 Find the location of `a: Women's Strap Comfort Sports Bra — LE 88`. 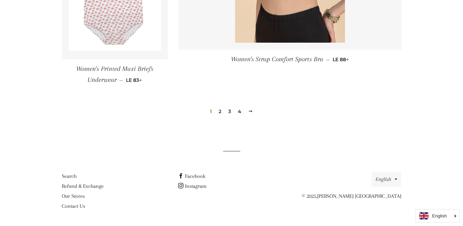

a: Women's Strap Comfort Sports Bra — LE 88 is located at coordinates (290, 59).